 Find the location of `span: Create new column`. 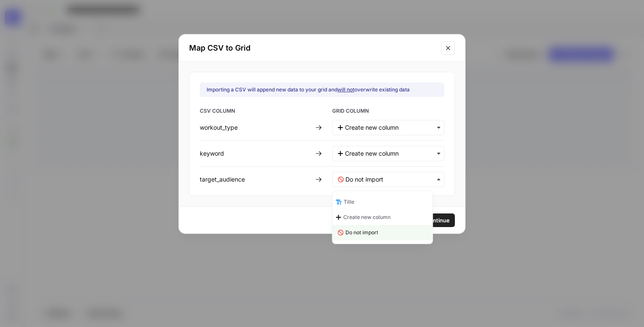

span: Create new column is located at coordinates (366, 217).